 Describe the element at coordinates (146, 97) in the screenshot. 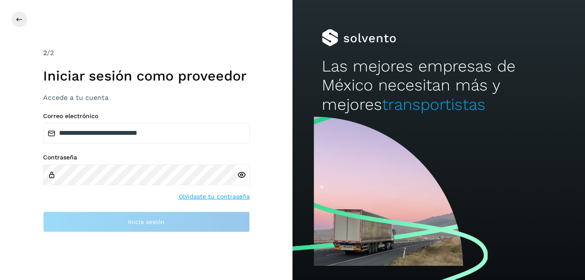

I see `h3: Accede a tu cuenta` at that location.